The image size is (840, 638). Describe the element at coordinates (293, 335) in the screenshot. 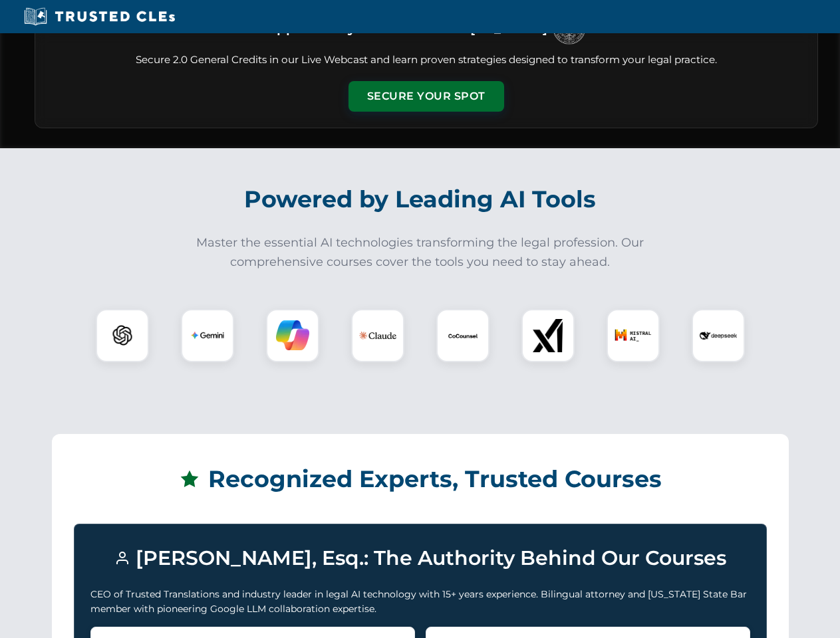

I see `div: Copilot` at that location.